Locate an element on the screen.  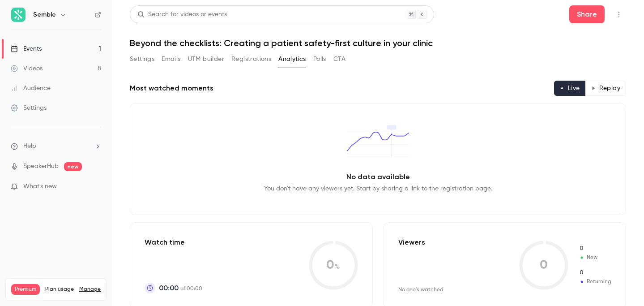
button: Registrations is located at coordinates (251, 59).